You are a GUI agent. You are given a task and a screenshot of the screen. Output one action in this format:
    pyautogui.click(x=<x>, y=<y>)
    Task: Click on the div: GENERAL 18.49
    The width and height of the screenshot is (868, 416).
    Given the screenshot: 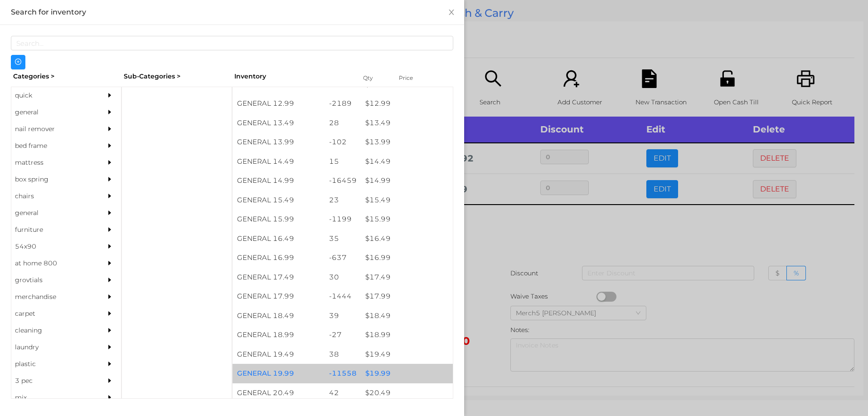 What is the action you would take?
    pyautogui.click(x=279, y=316)
    